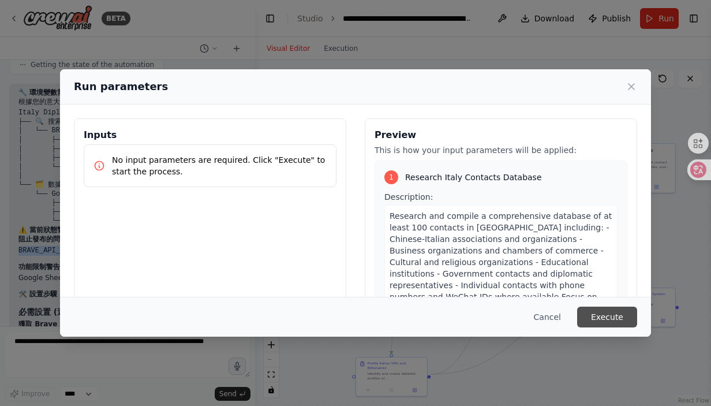  I want to click on h2: Run parameters, so click(121, 87).